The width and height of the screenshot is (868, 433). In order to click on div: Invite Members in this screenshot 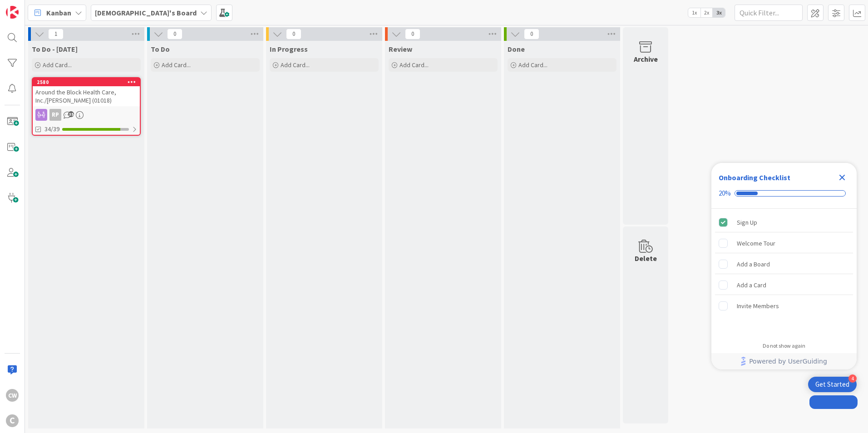, I will do `click(758, 306)`.